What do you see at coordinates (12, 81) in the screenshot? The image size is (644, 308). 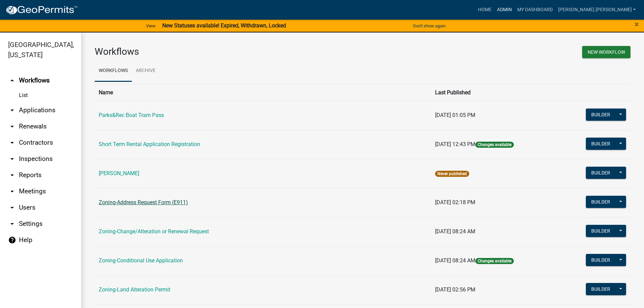 I see `i: arrow_drop_up` at bounding box center [12, 81].